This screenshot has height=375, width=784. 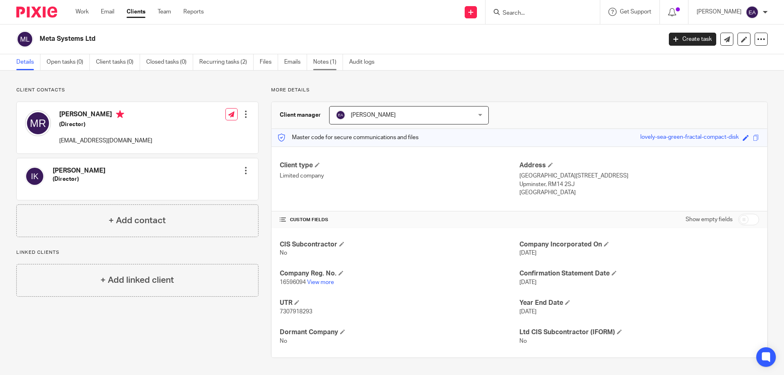 What do you see at coordinates (320, 282) in the screenshot?
I see `a: View more` at bounding box center [320, 282].